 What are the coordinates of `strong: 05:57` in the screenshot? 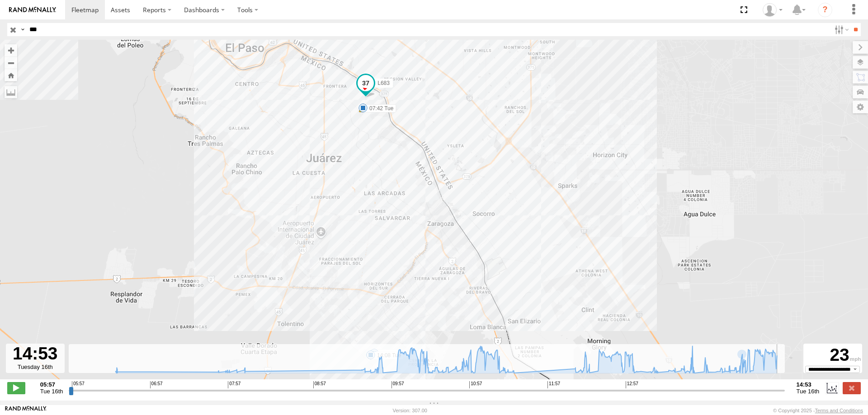 It's located at (51, 384).